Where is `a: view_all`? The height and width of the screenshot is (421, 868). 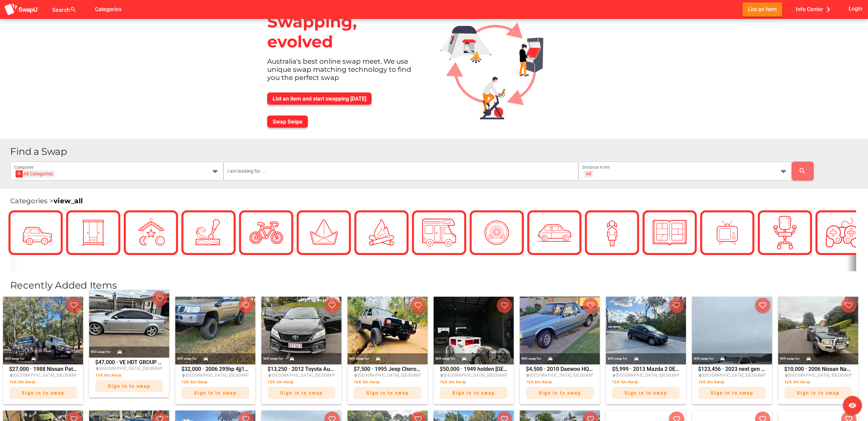 a: view_all is located at coordinates (68, 201).